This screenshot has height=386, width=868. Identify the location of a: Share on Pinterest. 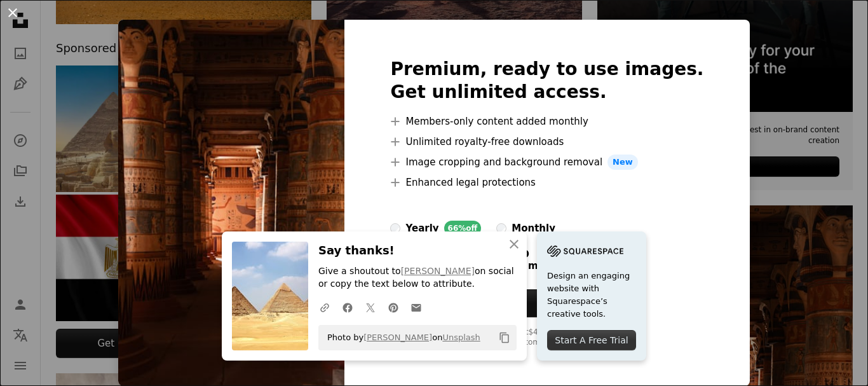
(393, 307).